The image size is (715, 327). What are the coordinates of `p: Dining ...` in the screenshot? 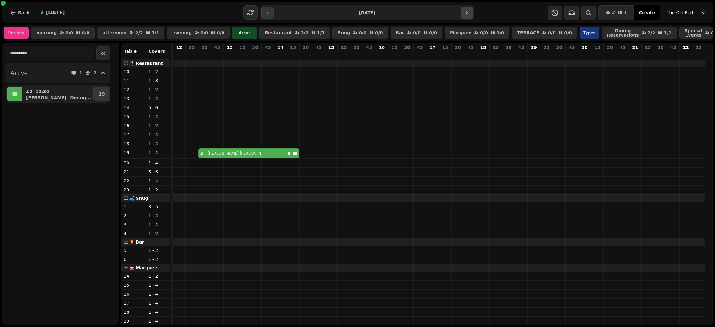 It's located at (80, 98).